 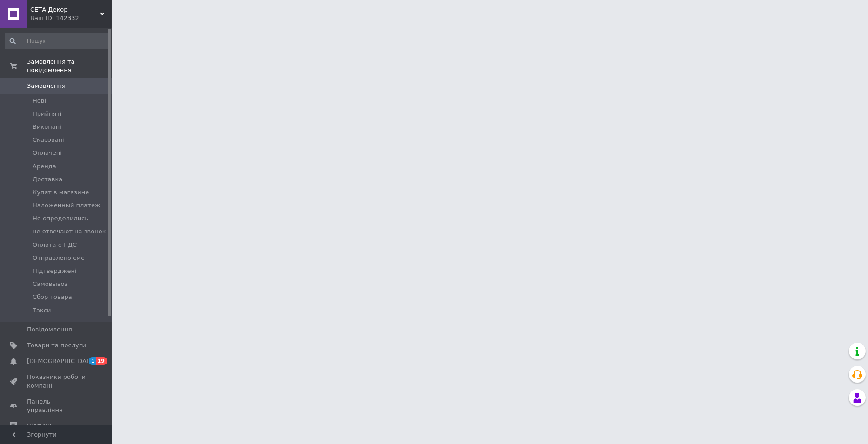 What do you see at coordinates (54, 271) in the screenshot?
I see `span: Підтверджені` at bounding box center [54, 271].